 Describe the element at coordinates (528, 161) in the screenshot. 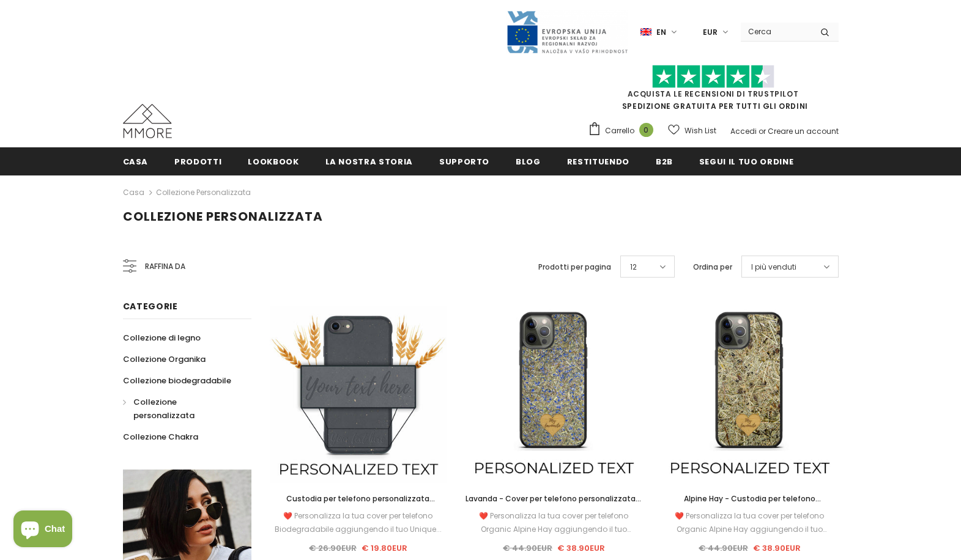

I see `a: Blog` at that location.